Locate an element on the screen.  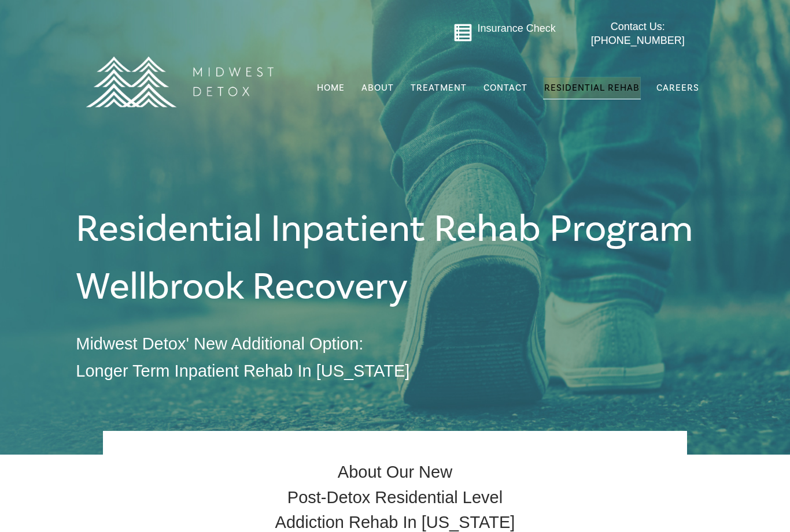
span: Treatment is located at coordinates (438, 88).